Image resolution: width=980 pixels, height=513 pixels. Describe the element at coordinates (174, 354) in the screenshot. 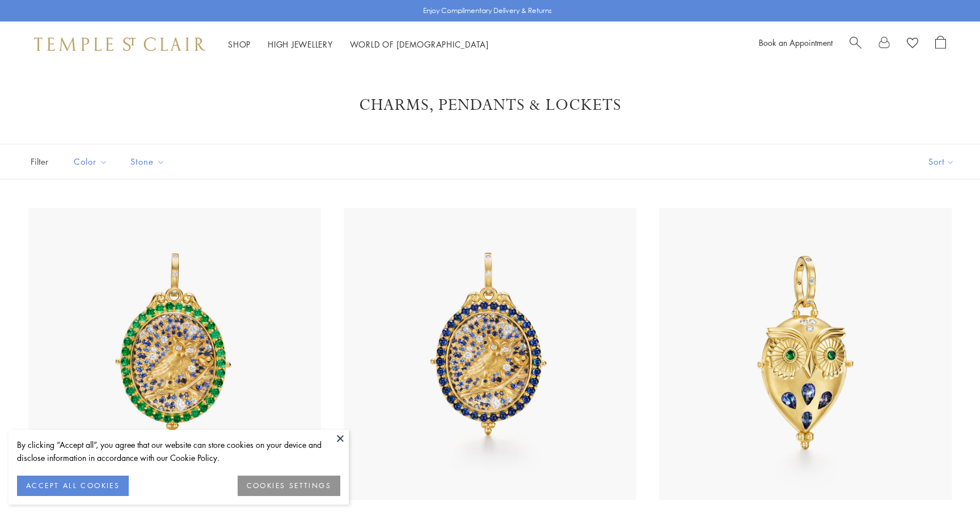

I see `a: 18K Emerald Nocturne Owl Locket` at that location.